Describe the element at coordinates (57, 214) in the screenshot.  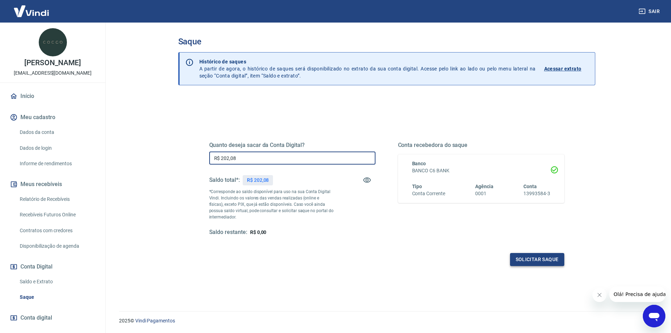
I see `a: Recebíveis Futuros Online` at that location.